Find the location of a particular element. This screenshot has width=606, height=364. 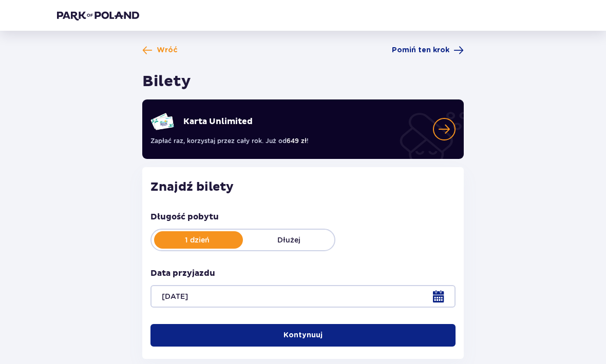

button: Kontynuuj is located at coordinates (303, 336).